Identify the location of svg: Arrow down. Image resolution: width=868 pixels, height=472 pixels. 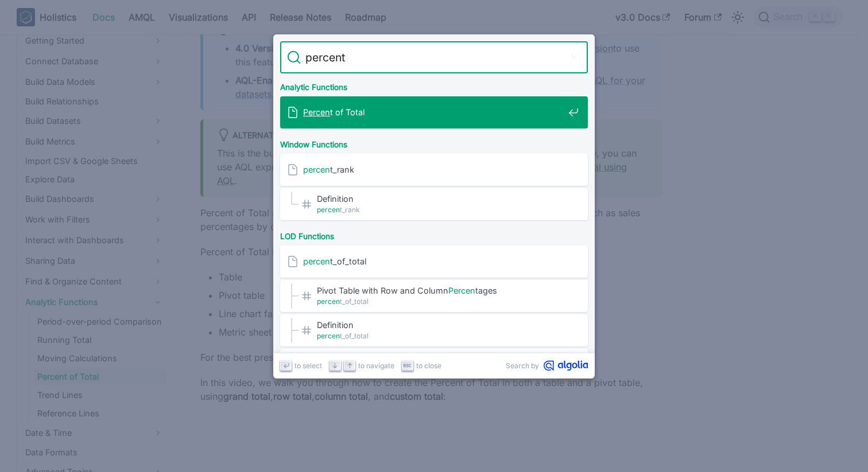
(335, 365).